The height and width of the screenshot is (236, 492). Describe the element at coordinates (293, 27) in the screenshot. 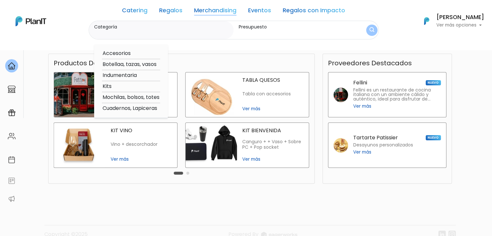

I see `label: Presupuesto` at that location.